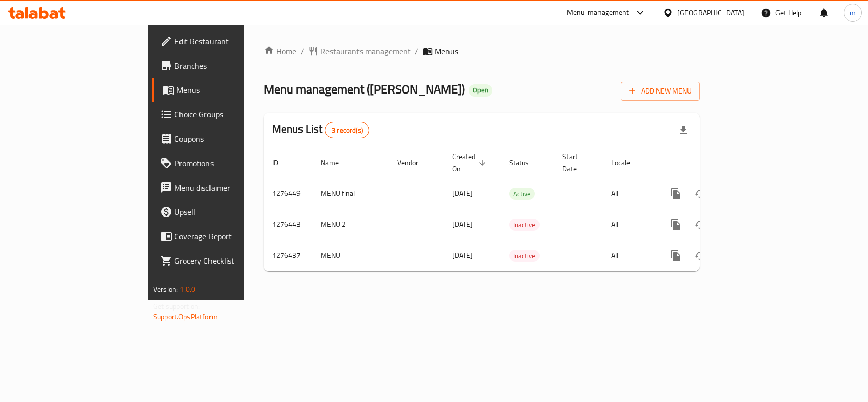 The width and height of the screenshot is (868, 402). Describe the element at coordinates (347, 130) in the screenshot. I see `span: 3 record(s)` at that location.